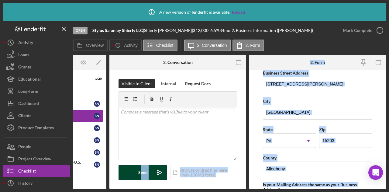  I want to click on b: Stylus Salon by Shierly LLC, so click(118, 30).